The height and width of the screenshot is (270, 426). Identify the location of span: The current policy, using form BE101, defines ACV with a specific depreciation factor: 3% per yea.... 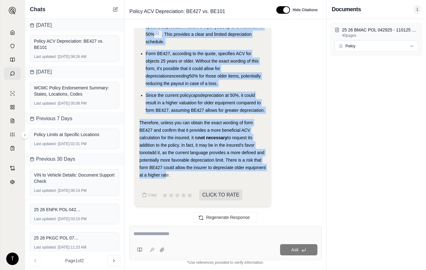
(204, 27).